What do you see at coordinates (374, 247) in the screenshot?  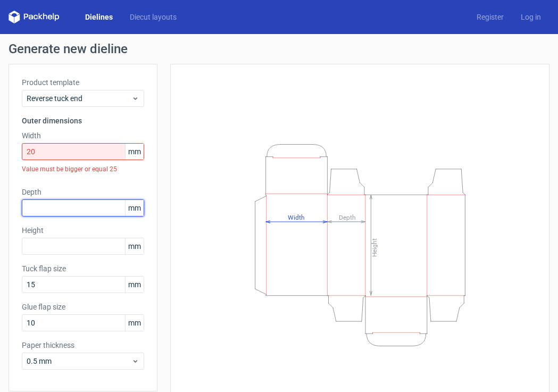 I see `tspan: Height` at bounding box center [374, 247].